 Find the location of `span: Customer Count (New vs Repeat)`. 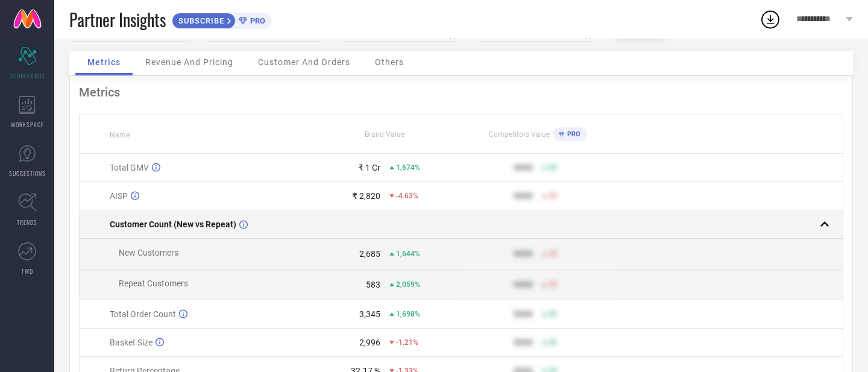

span: Customer Count (New vs Repeat) is located at coordinates (173, 225).